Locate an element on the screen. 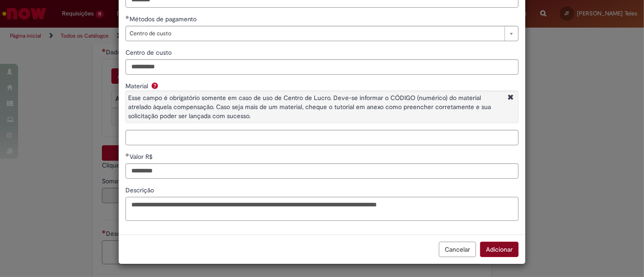 The width and height of the screenshot is (644, 277). span: Material is located at coordinates (138, 86).